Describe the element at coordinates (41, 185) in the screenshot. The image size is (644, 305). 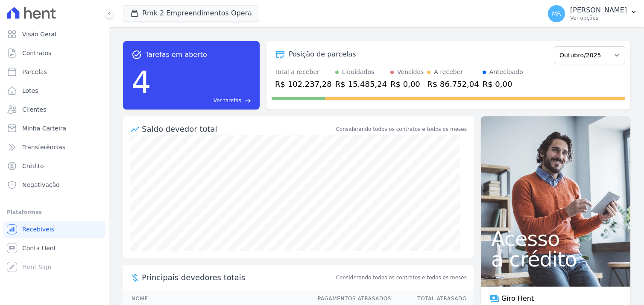
I see `span: Negativação` at that location.